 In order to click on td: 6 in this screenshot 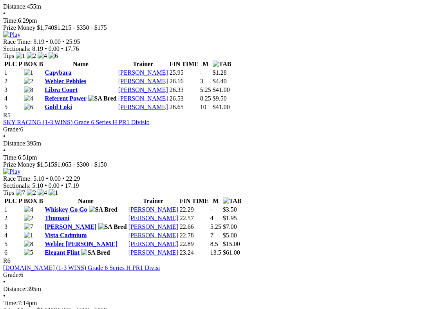, I will do `click(13, 253)`.